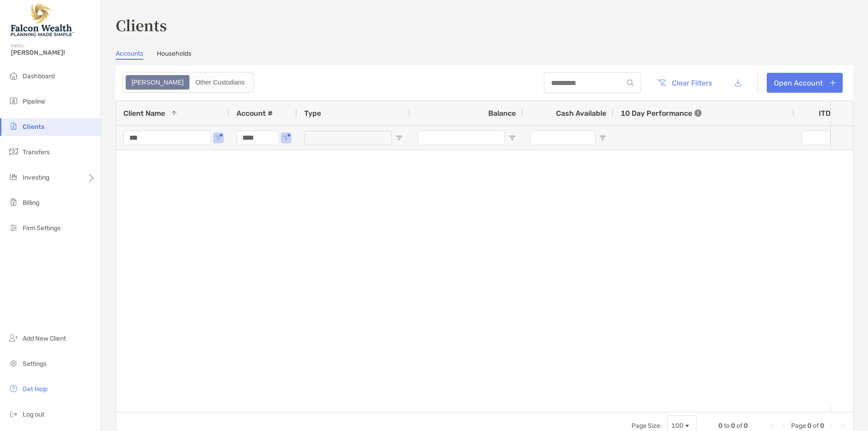 This screenshot has height=431, width=868. What do you see at coordinates (14, 414) in the screenshot?
I see `img: logout icon` at bounding box center [14, 414].